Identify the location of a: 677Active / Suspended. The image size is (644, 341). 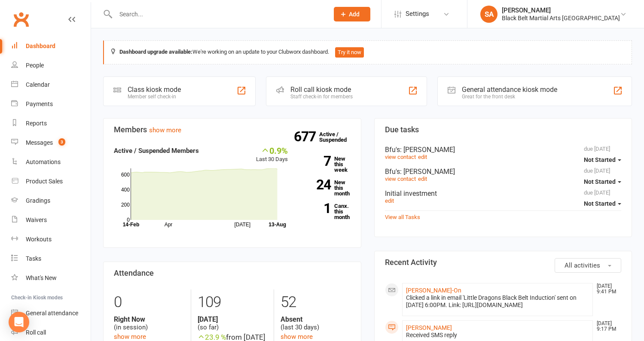
(338, 137).